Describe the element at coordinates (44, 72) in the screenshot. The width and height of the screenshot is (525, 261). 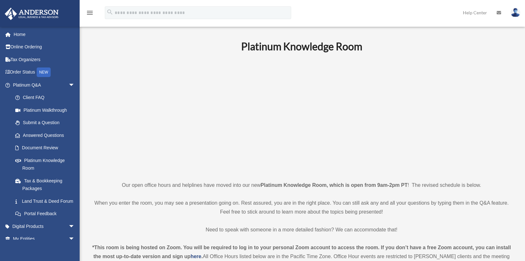
I see `div: NEW` at that location.